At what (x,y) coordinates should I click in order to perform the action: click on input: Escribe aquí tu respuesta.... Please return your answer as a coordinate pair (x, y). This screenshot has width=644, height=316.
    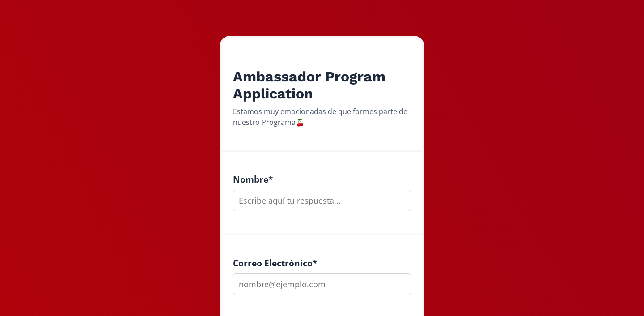
    Looking at the image, I should click on (322, 200).